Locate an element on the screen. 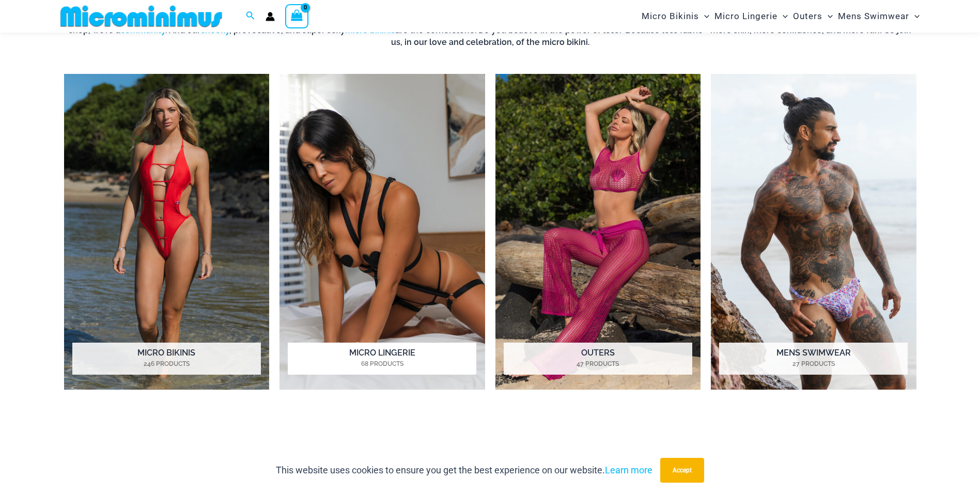  span: Mens Swimwear is located at coordinates (873, 16).